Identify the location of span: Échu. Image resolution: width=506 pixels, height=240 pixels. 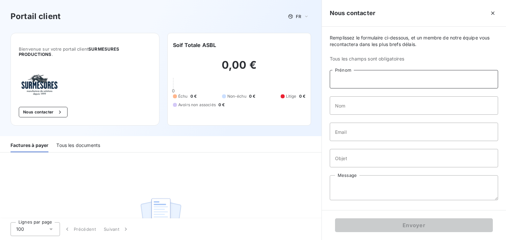
(183, 96).